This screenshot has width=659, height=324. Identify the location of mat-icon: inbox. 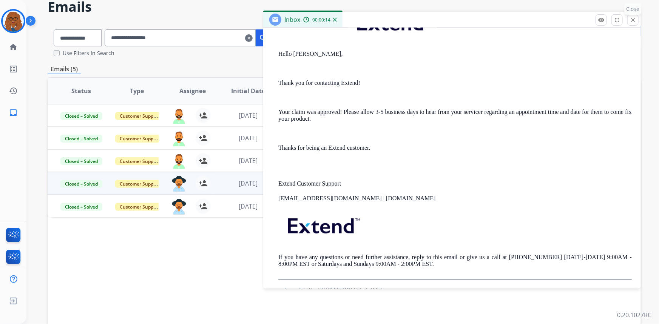
(13, 113).